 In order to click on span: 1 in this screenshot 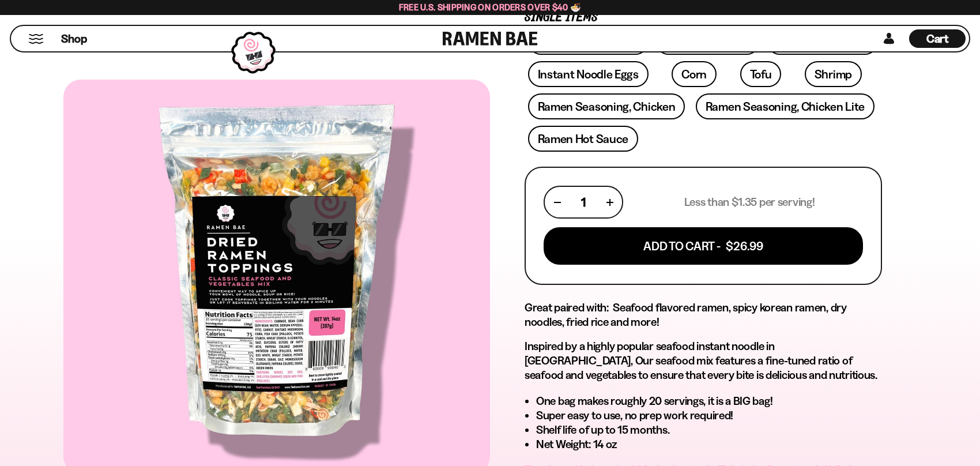, I will do `click(583, 202)`.